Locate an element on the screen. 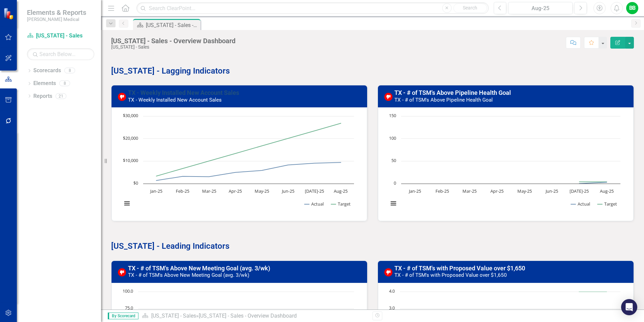 The height and width of the screenshot is (322, 644). text: 3.0 is located at coordinates (392, 308).